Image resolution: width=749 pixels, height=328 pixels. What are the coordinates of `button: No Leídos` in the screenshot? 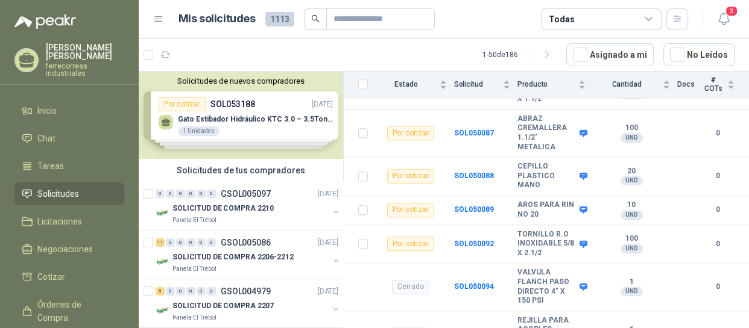 It's located at (699, 55).